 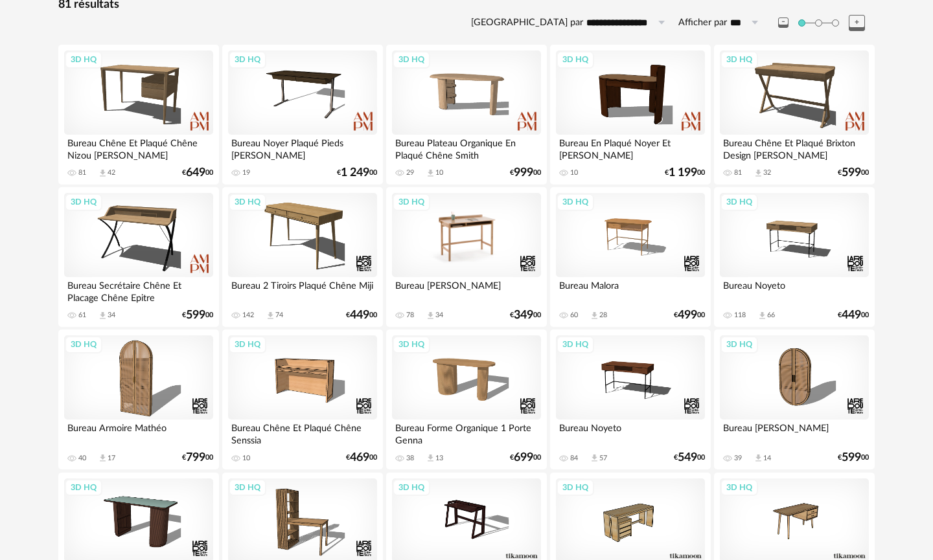 What do you see at coordinates (574, 459) in the screenshot?
I see `div: 84` at bounding box center [574, 459].